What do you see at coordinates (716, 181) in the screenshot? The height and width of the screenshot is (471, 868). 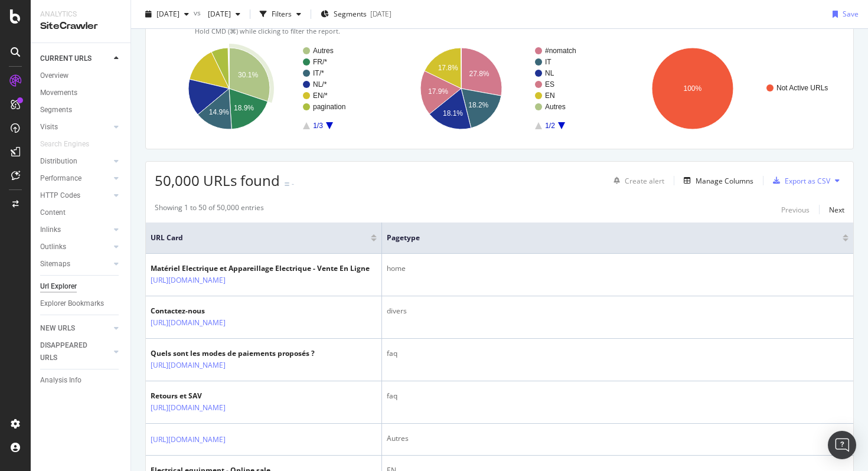 I see `button: Manage Columns` at bounding box center [716, 181].